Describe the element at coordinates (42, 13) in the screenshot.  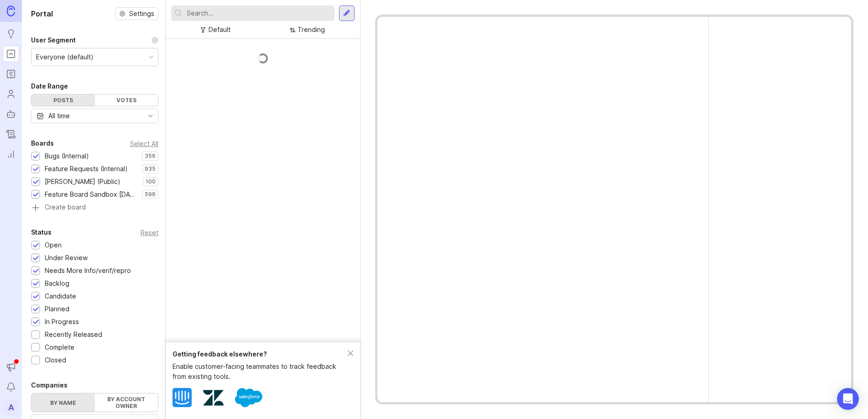
I see `h1: Portal` at that location.